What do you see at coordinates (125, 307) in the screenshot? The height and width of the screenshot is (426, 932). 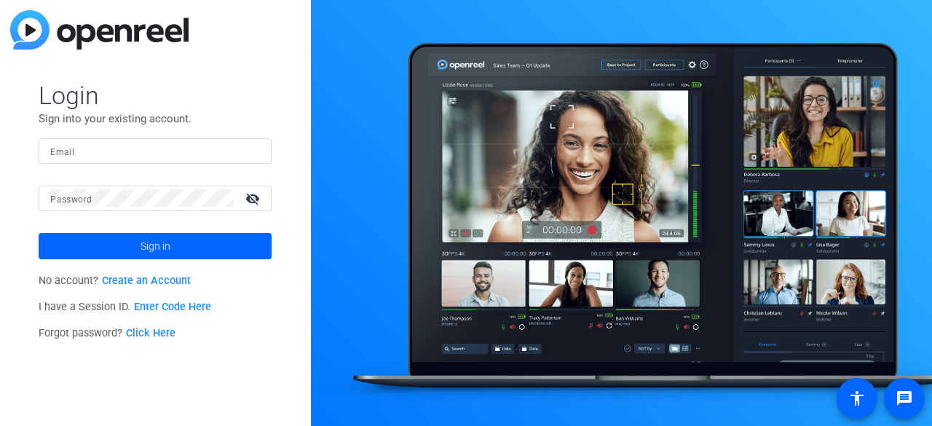 I see `span: I have a Session ID.` at bounding box center [125, 307].